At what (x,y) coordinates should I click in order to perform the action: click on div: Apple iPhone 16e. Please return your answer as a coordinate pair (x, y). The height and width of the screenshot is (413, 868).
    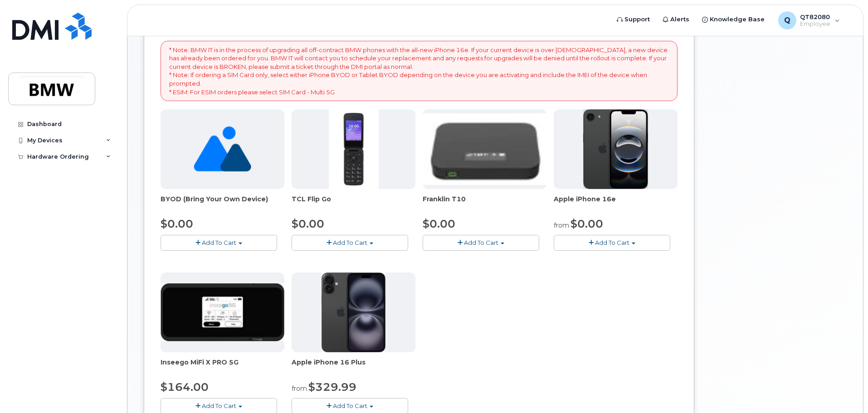
    Looking at the image, I should click on (616, 204).